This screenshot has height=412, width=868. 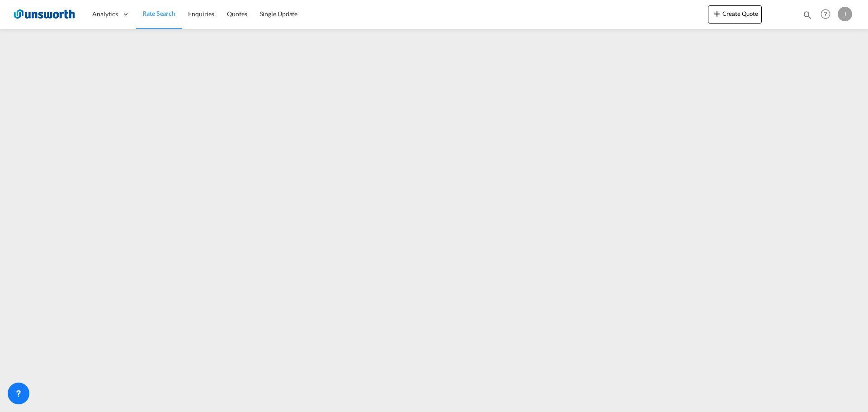 What do you see at coordinates (807, 17) in the screenshot?
I see `div: icon-magnify` at bounding box center [807, 17].